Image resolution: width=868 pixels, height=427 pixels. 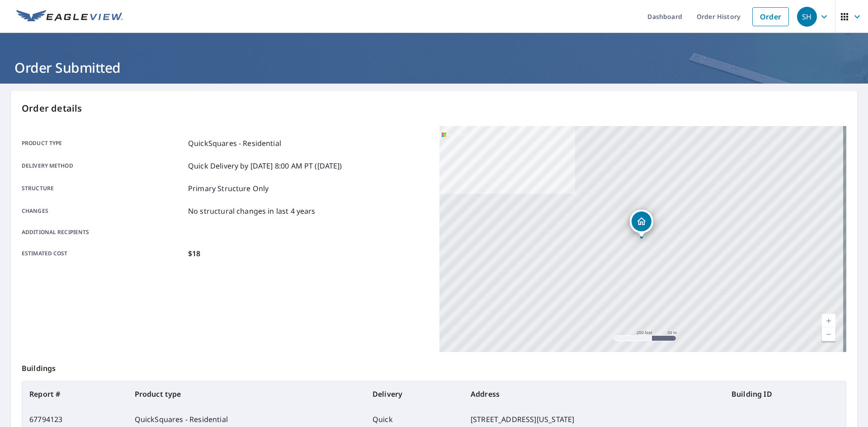 What do you see at coordinates (252, 211) in the screenshot?
I see `p: No structural changes in last 4 years` at bounding box center [252, 211].